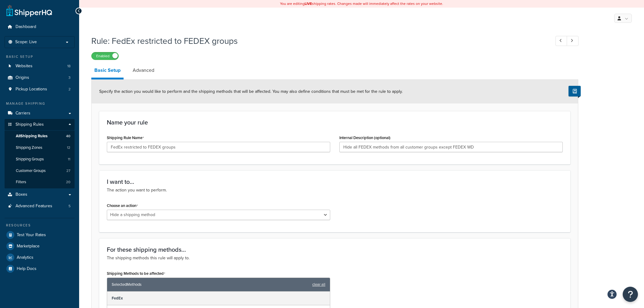  What do you see at coordinates (68, 171) in the screenshot?
I see `span: 27` at bounding box center [68, 171].